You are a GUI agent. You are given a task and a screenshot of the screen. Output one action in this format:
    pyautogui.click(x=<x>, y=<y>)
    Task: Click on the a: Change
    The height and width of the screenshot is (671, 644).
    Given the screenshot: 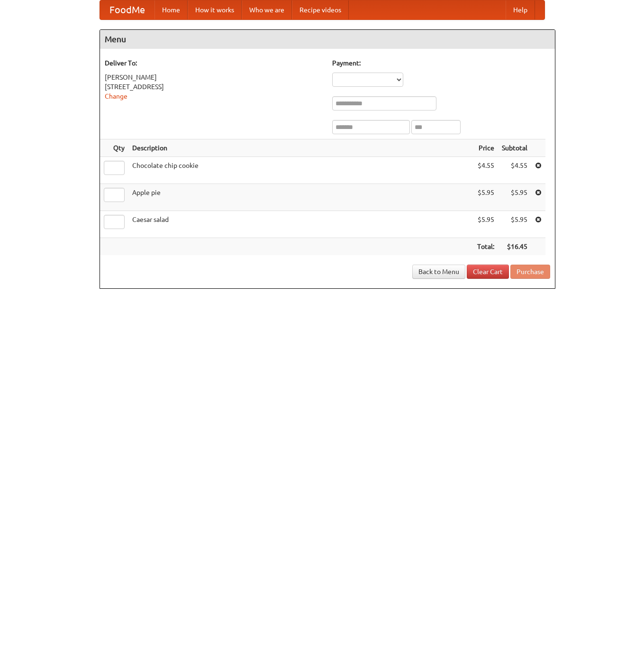 What is the action you would take?
    pyautogui.click(x=116, y=96)
    